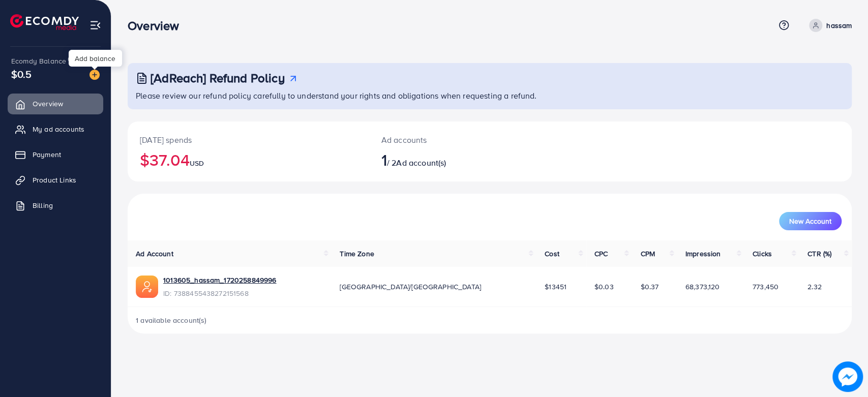 This screenshot has height=397, width=868. What do you see at coordinates (147, 286) in the screenshot?
I see `img: ic-ads-acc.e4c84228.svg` at bounding box center [147, 286].